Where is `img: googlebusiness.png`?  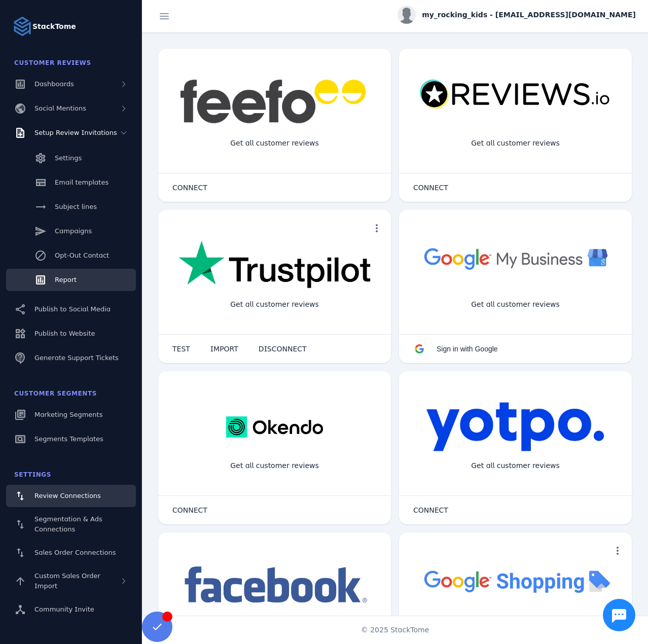 img: googlebusiness.png is located at coordinates (515, 258).